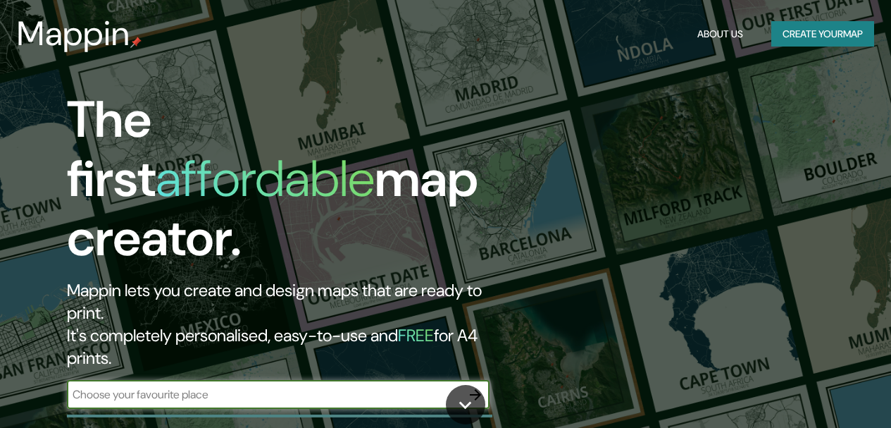 This screenshot has height=428, width=891. I want to click on button: Create yourmap, so click(823, 34).